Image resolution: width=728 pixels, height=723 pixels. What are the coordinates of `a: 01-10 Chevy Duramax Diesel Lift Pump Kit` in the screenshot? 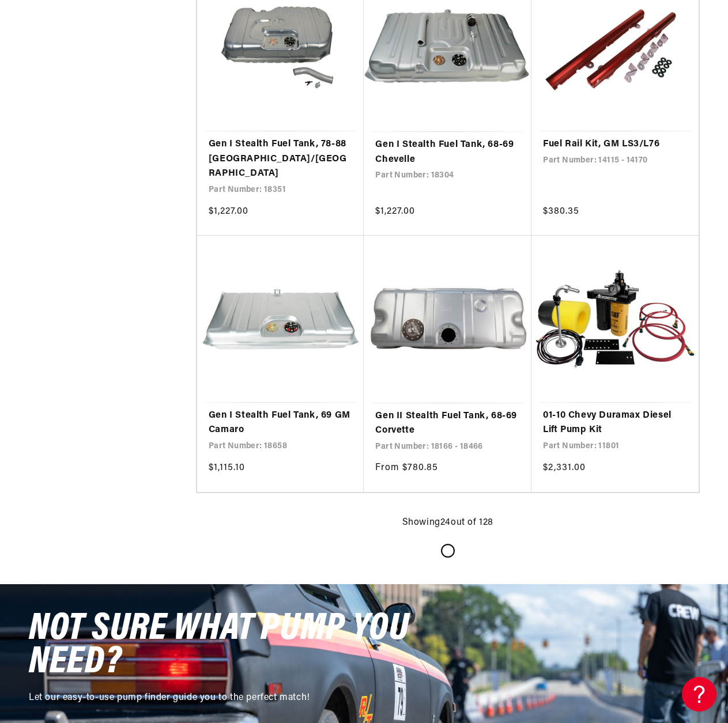 It's located at (615, 423).